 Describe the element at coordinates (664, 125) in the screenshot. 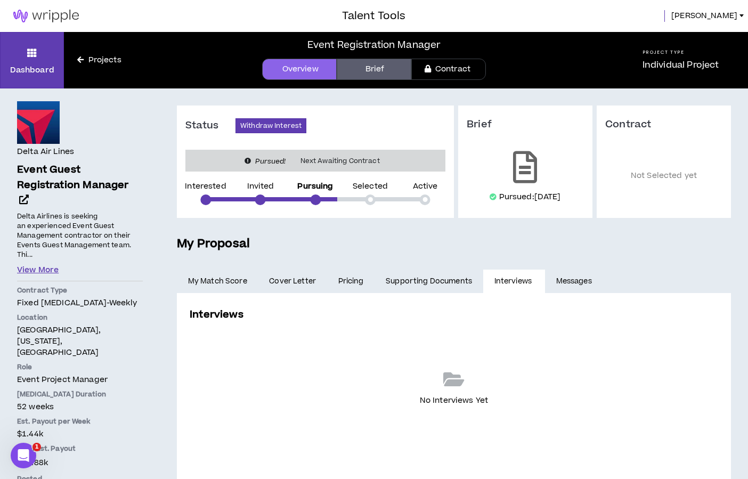

I see `h3: Contract` at that location.